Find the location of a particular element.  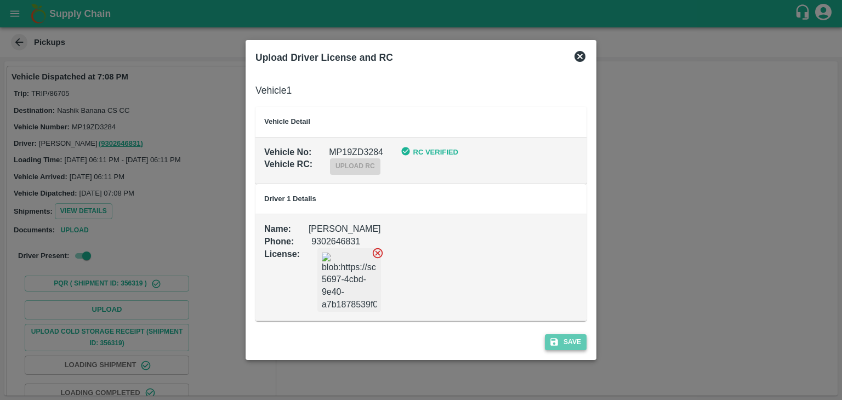

div: MP19ZD3284 is located at coordinates (347, 144).